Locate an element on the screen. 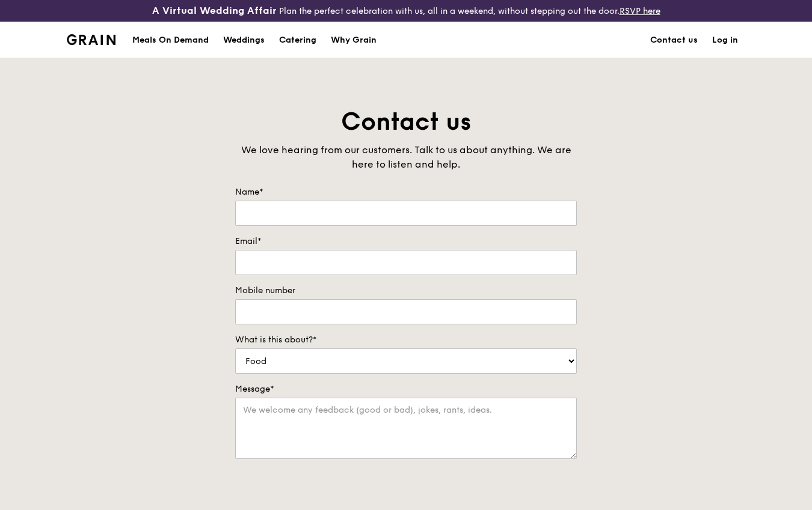 The image size is (812, 510). label: What is this about?* is located at coordinates (406, 340).